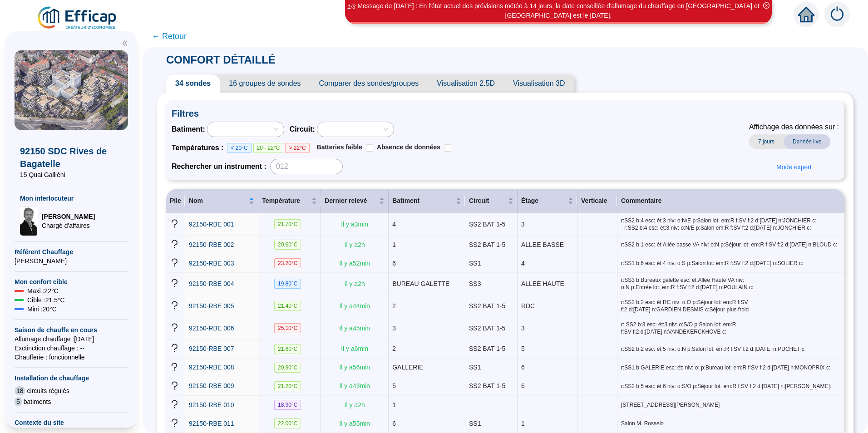 Image resolution: width=868 pixels, height=433 pixels. What do you see at coordinates (71, 199) in the screenshot?
I see `span: Mon interlocuteur` at bounding box center [71, 199].